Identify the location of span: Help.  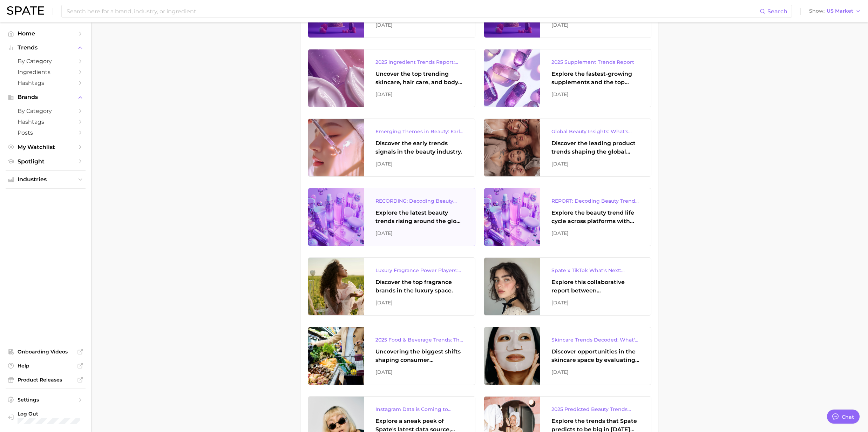
(46, 366).